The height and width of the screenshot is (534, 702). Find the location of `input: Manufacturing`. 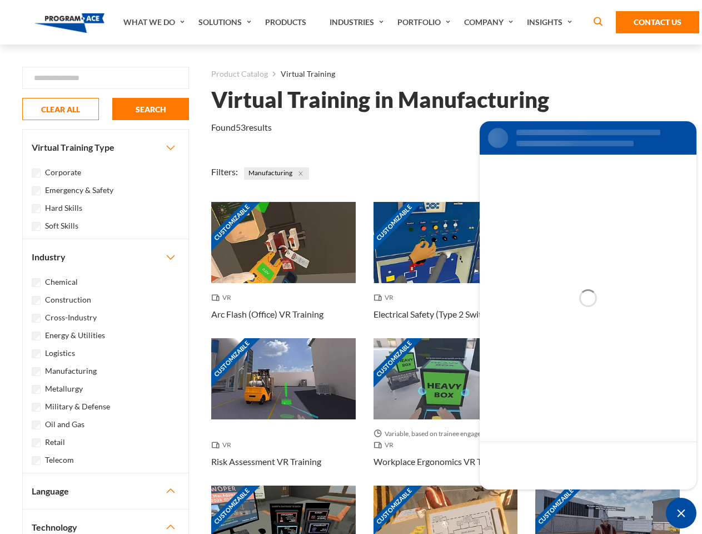

input: Manufacturing is located at coordinates (36, 371).